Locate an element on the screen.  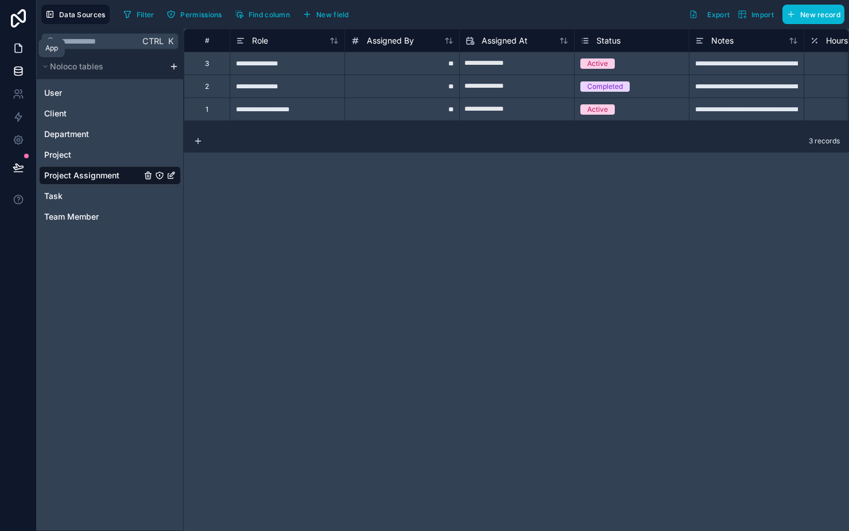
span: Assigned At is located at coordinates (504, 41).